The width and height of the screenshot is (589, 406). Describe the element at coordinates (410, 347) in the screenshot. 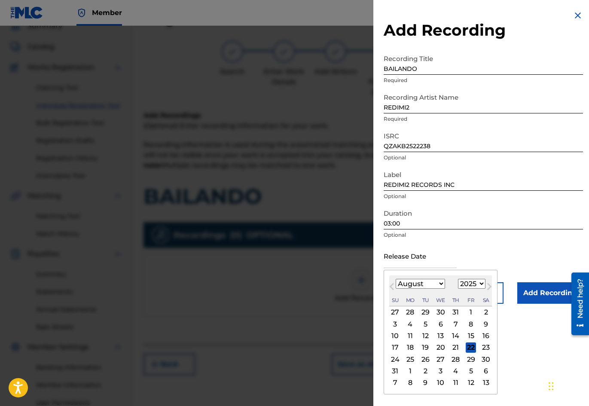

I see `div: Choose Monday, August 18th, 2025` at that location.